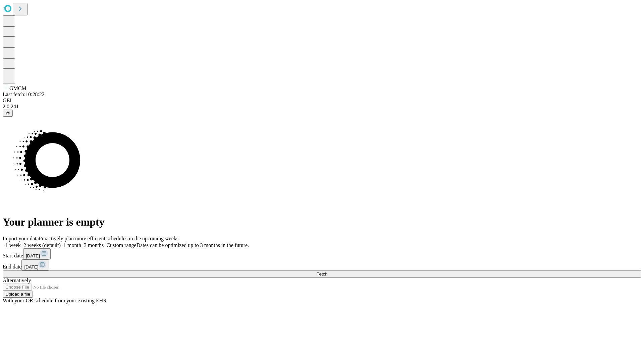  I want to click on div: End date, so click(322, 265).